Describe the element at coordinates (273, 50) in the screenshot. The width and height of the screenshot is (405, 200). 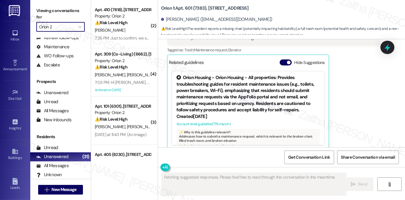
I see `div: Tagged as:` at that location.